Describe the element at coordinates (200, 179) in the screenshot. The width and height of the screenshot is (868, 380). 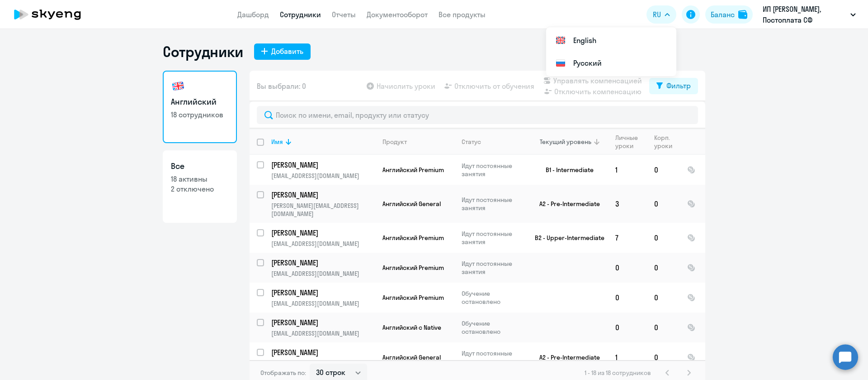
I see `p: 18 активны` at that location.